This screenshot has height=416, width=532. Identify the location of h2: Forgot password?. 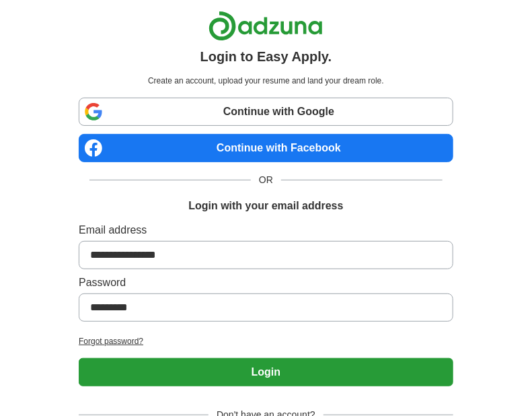
(266, 342).